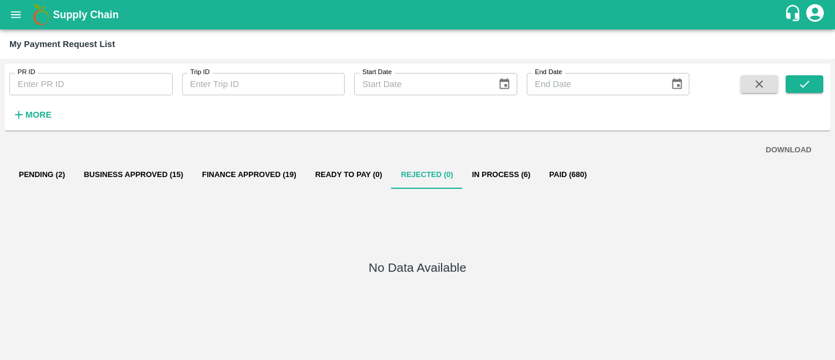 This screenshot has width=835, height=360. Describe the element at coordinates (377, 72) in the screenshot. I see `label: Start Date` at that location.